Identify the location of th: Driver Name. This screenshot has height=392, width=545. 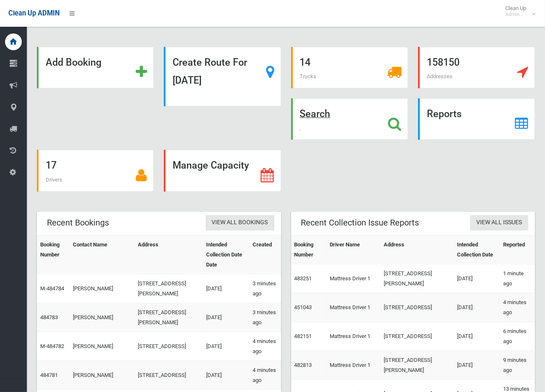
(353, 250).